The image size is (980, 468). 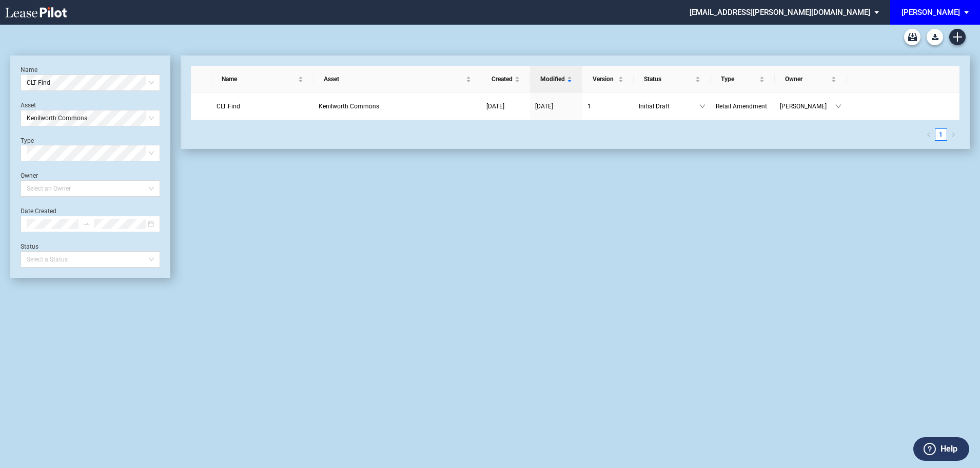 I want to click on label: Type, so click(x=27, y=141).